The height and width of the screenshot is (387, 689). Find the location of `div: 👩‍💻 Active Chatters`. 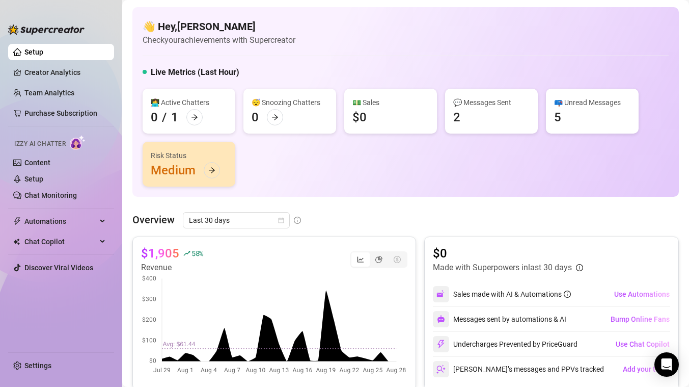

div: 👩‍💻 Active Chatters is located at coordinates (189, 102).